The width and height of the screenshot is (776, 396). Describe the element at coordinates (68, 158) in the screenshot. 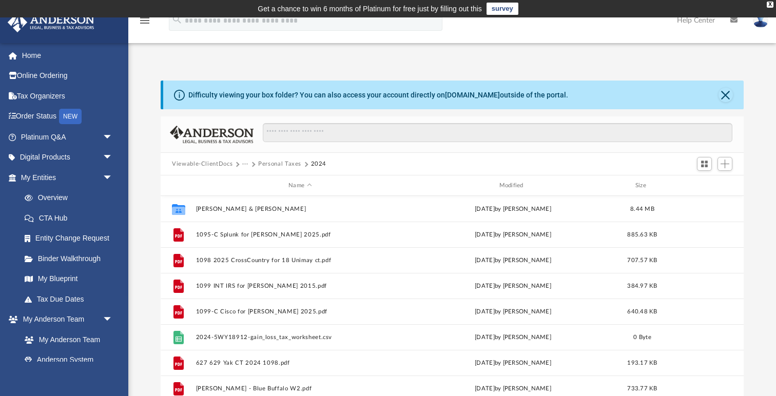

I see `a: Digital Productsarrow_drop_down` at that location.